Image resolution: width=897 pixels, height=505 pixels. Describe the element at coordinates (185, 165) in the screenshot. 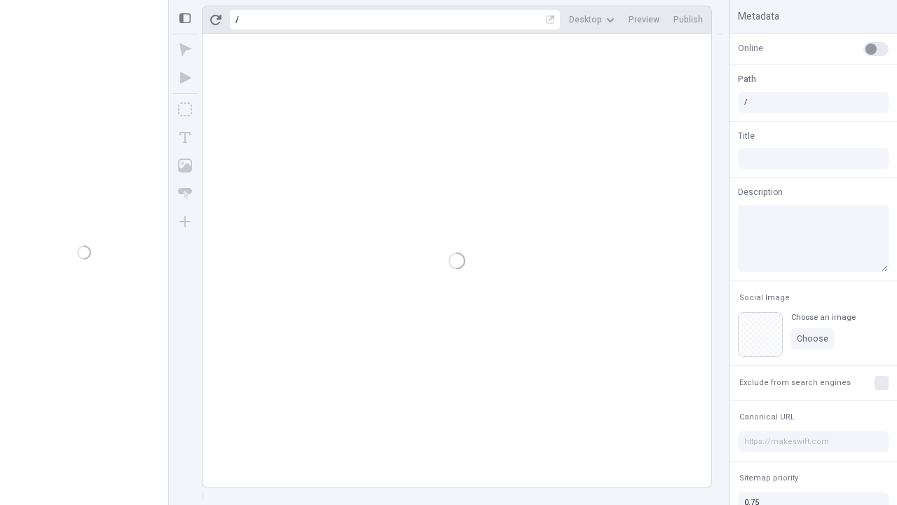

I see `button: Image` at that location.